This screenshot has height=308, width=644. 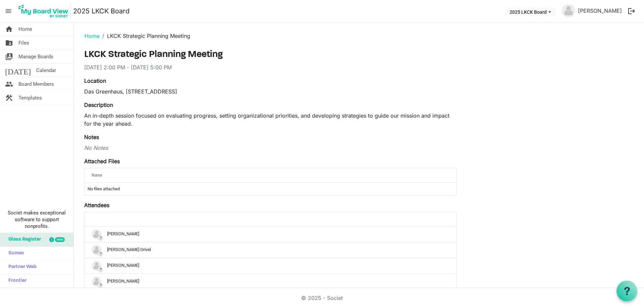 I want to click on label: Description, so click(x=99, y=105).